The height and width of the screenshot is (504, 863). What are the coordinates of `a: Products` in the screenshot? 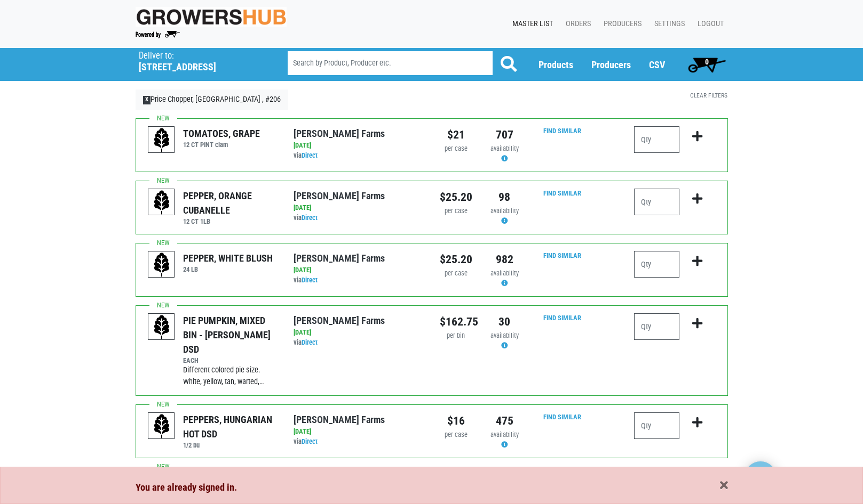 It's located at (556, 64).